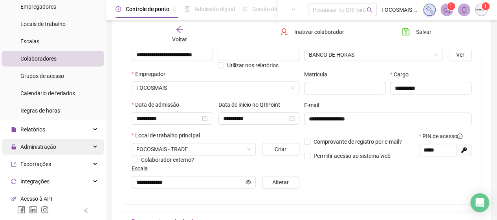  What do you see at coordinates (33, 129) in the screenshot?
I see `span: Relatórios` at bounding box center [33, 129].